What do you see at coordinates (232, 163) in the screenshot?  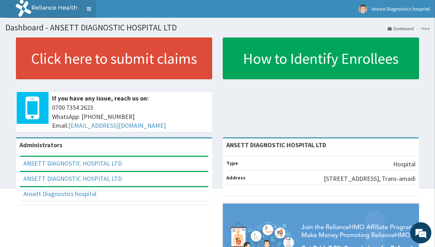 I see `b: Type` at bounding box center [232, 163].